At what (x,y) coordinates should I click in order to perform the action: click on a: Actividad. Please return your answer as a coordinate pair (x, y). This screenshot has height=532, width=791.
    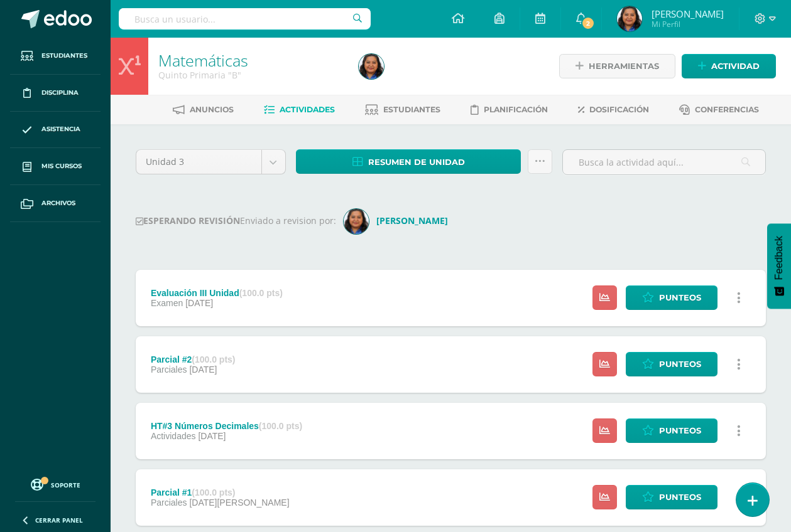
    Looking at the image, I should click on (729, 66).